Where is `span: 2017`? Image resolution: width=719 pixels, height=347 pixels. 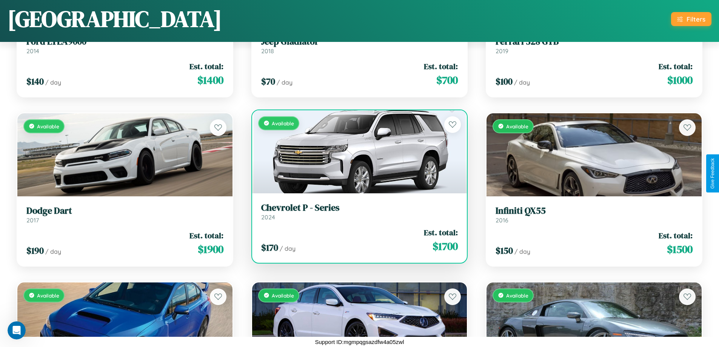
span: 2017 is located at coordinates (32, 220).